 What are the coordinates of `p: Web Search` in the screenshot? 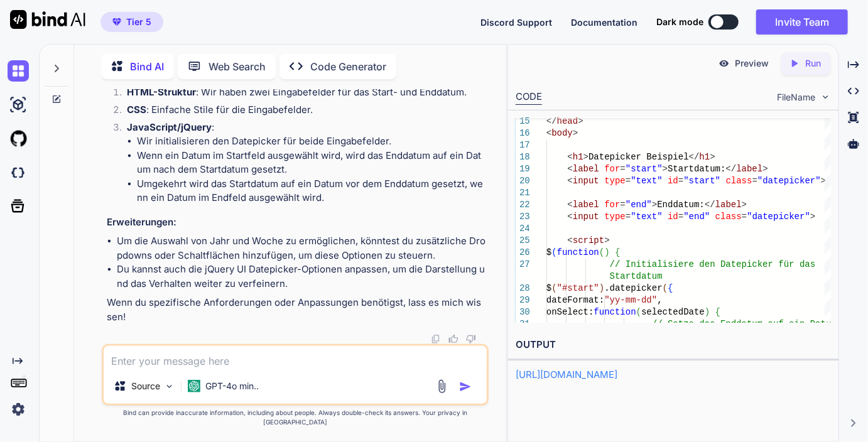 It's located at (237, 67).